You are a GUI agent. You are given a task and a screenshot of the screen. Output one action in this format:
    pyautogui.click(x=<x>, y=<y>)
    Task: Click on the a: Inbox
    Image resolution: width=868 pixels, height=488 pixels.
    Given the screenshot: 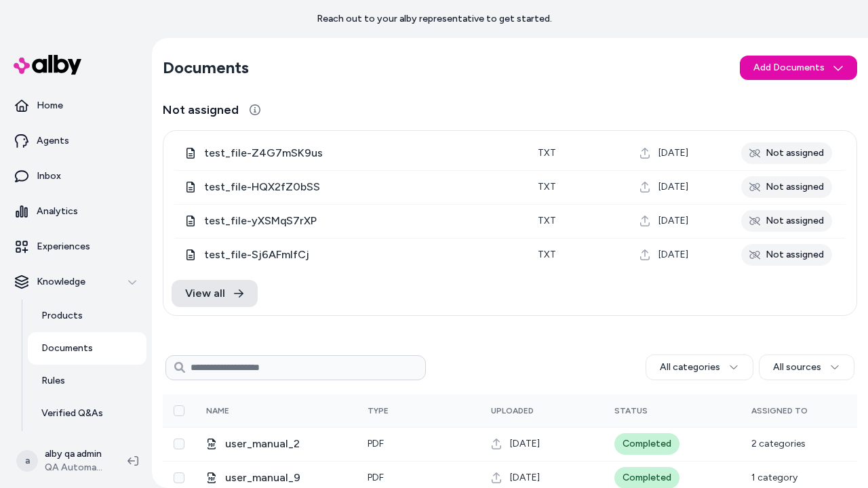 What is the action you would take?
    pyautogui.click(x=76, y=176)
    